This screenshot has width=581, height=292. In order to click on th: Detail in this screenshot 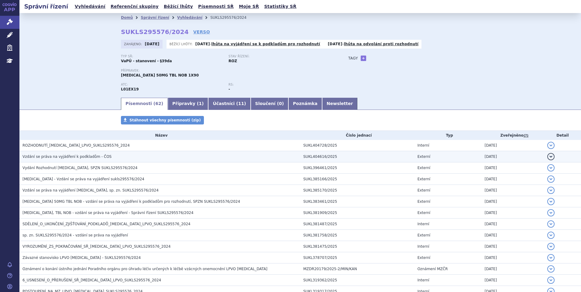, I will do `click(562, 135)`.